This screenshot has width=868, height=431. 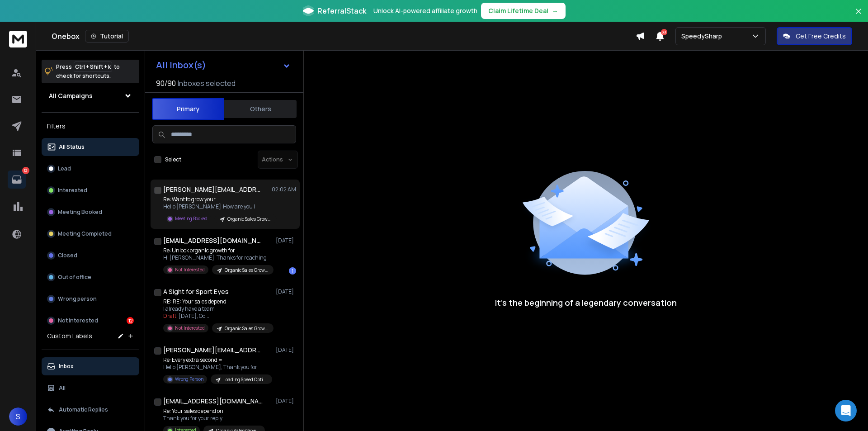 What do you see at coordinates (170, 316) in the screenshot?
I see `span: Draft:` at bounding box center [170, 316].